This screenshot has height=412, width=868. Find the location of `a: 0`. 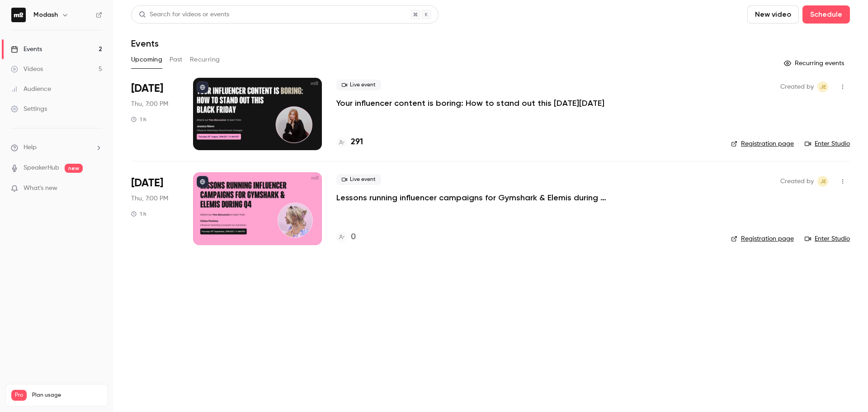

a: 0 is located at coordinates (346, 237).